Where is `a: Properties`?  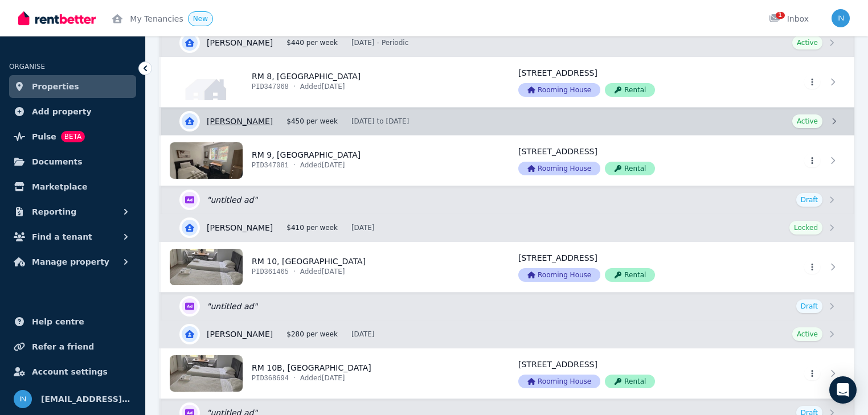
a: Properties is located at coordinates (72, 86).